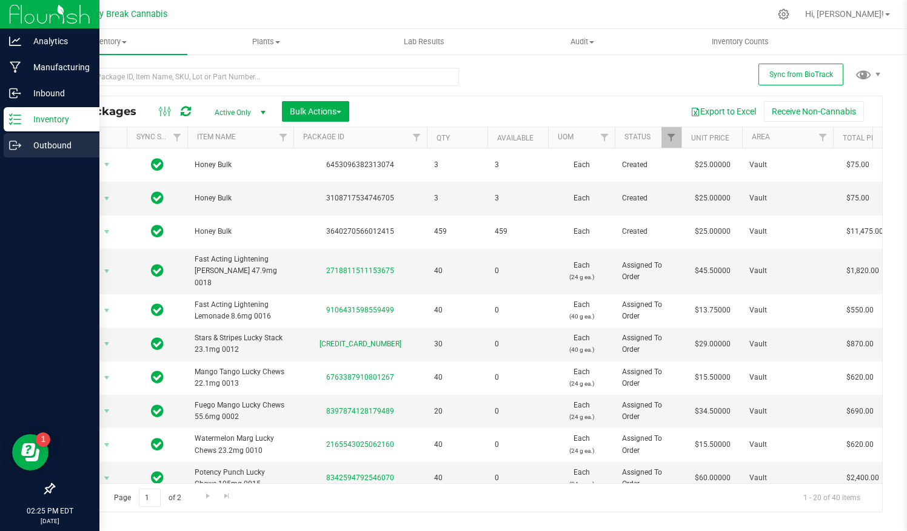 The height and width of the screenshot is (531, 907). I want to click on a: Unit Price, so click(710, 138).